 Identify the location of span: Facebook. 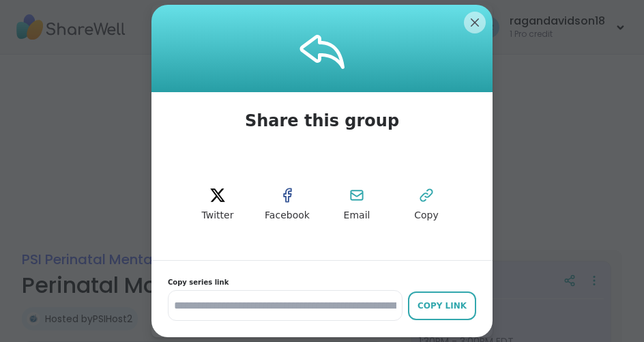
(287, 216).